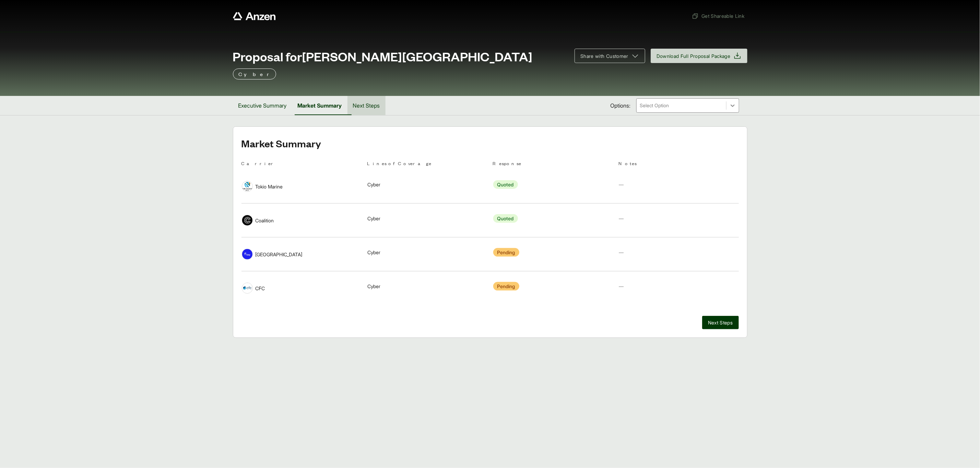  What do you see at coordinates (260, 288) in the screenshot?
I see `span: CFC` at bounding box center [260, 288].